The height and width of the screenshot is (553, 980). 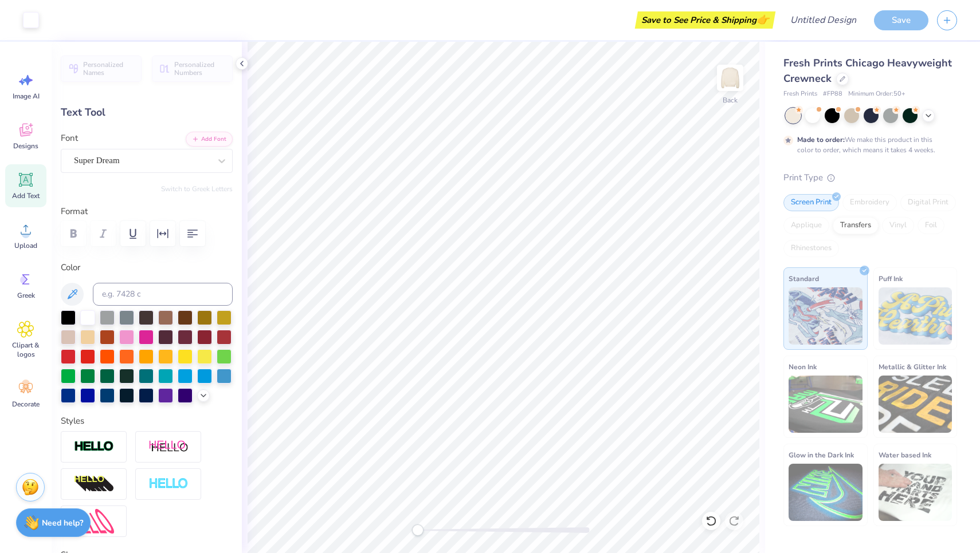 I want to click on span: Designs, so click(x=25, y=146).